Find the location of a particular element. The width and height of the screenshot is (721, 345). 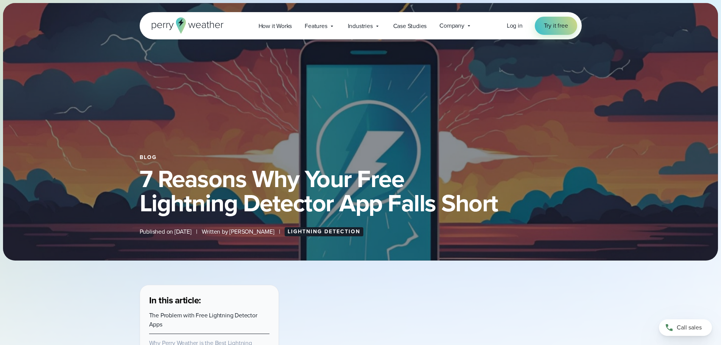

span: How it Works is located at coordinates (275, 26).